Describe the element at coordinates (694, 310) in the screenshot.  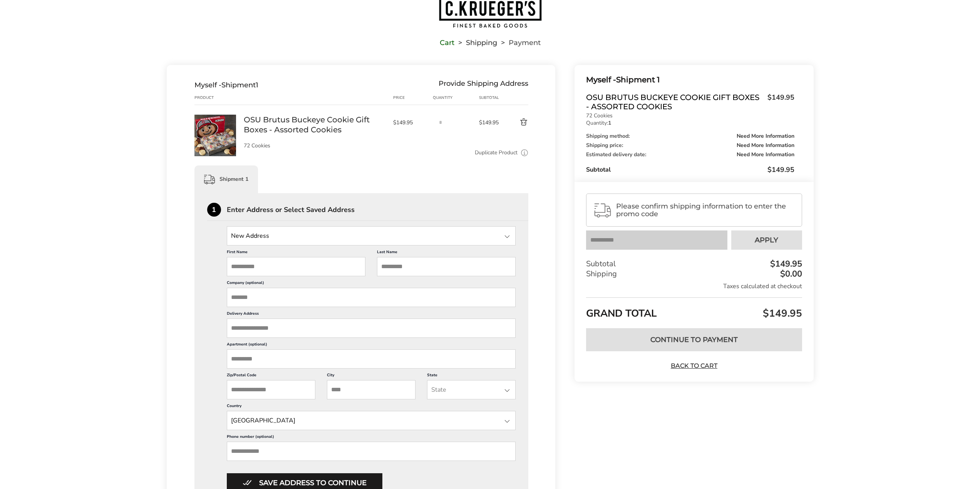
I see `div: GRAND TOTAL` at that location.